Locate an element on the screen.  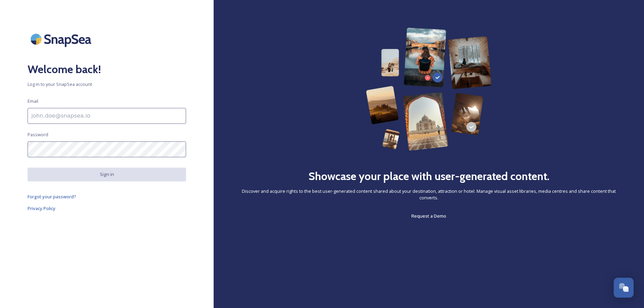
h2: Showcase your place with user-generated content. is located at coordinates (429, 176).